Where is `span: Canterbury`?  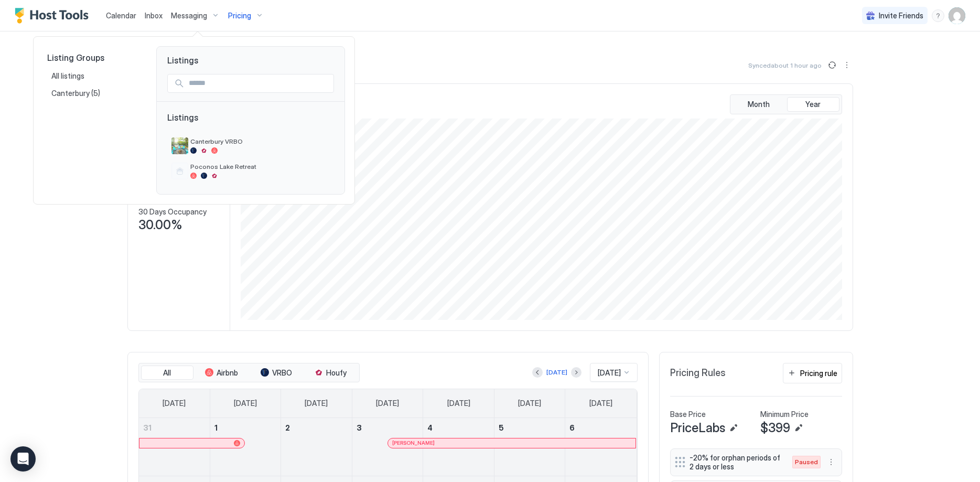 span: Canterbury is located at coordinates (72, 93).